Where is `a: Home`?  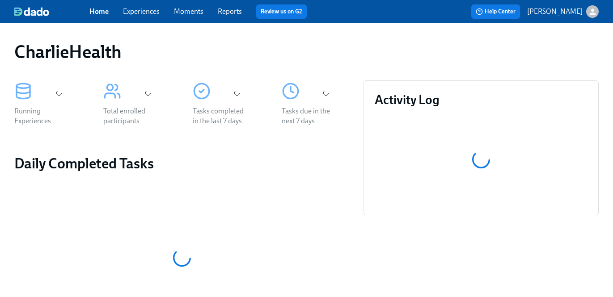
a: Home is located at coordinates (99, 11).